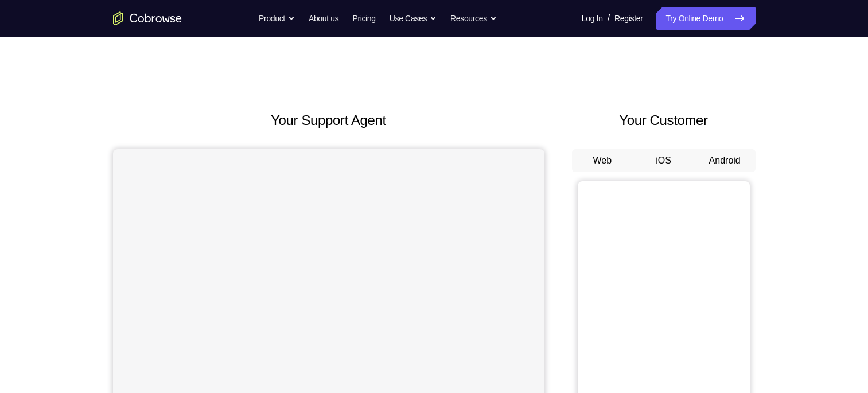  What do you see at coordinates (628, 19) in the screenshot?
I see `a: Register` at bounding box center [628, 19].